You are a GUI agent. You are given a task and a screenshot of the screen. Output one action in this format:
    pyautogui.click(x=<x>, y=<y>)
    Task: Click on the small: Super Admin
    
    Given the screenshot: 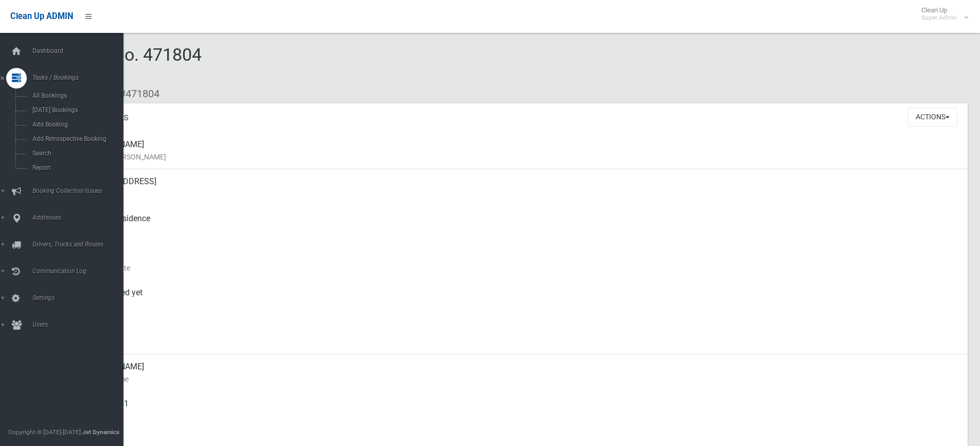 What is the action you would take?
    pyautogui.click(x=938, y=18)
    